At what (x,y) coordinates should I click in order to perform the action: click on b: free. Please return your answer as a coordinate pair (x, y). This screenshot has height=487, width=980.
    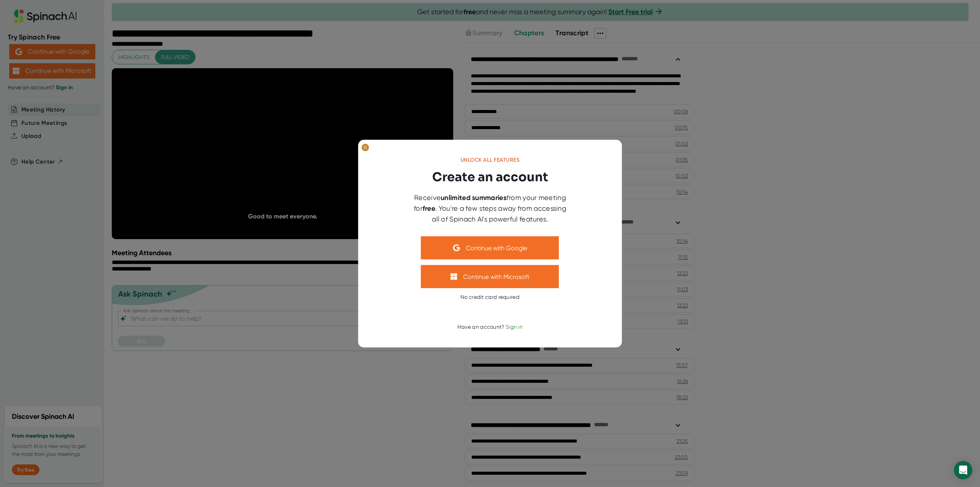
    Looking at the image, I should click on (429, 209).